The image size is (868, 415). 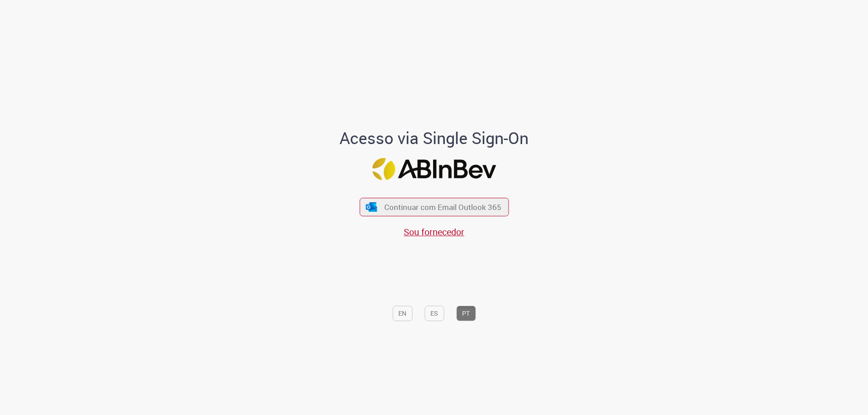 I want to click on button: PT, so click(x=465, y=314).